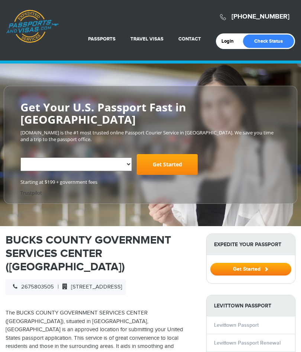 This screenshot has width=301, height=352. Describe the element at coordinates (247, 343) in the screenshot. I see `a: Levittown Passport Renewal` at that location.